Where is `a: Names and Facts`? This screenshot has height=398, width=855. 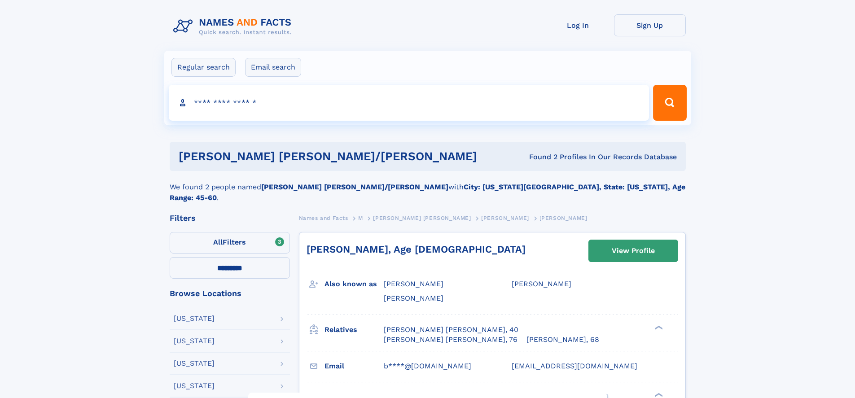 a: Names and Facts is located at coordinates (324, 218).